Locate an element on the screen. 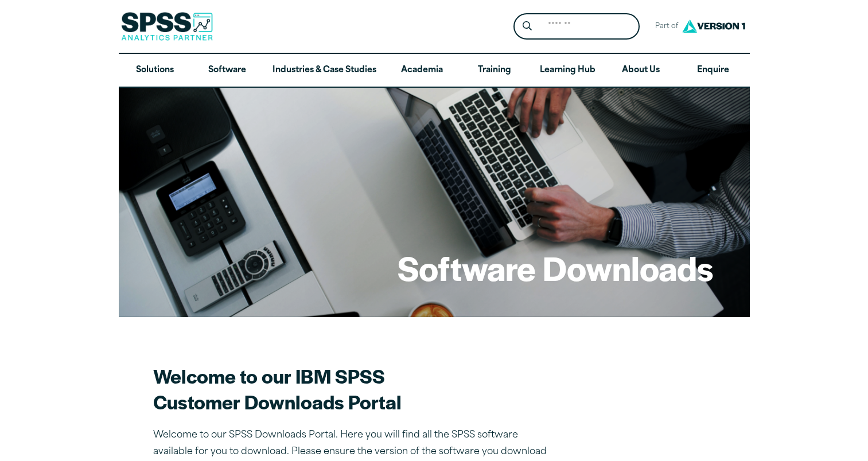  a: Software is located at coordinates (227, 71).